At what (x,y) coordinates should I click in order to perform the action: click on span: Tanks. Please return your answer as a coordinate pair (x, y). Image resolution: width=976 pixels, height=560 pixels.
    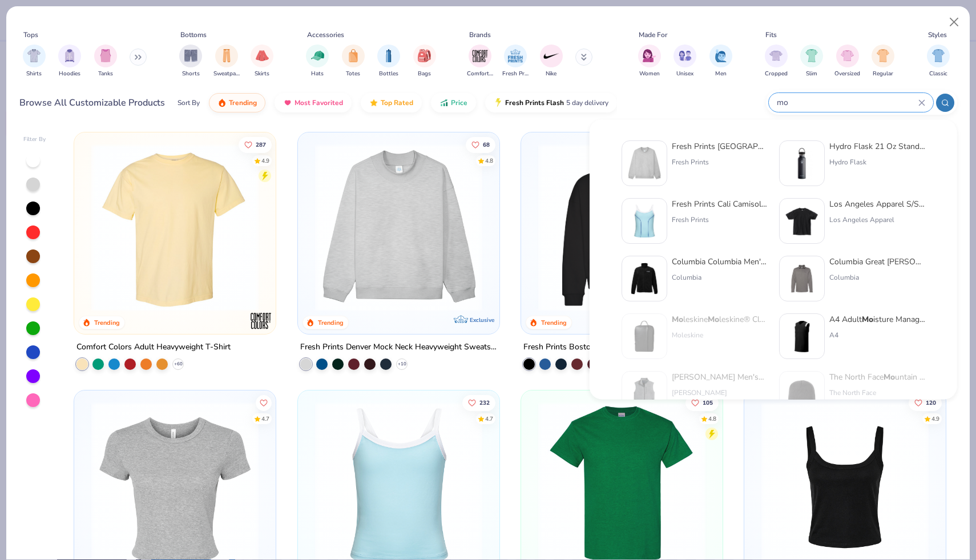
    Looking at the image, I should click on (106, 73).